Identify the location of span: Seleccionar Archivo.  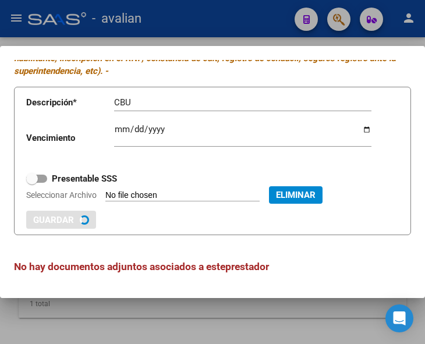
(61, 195).